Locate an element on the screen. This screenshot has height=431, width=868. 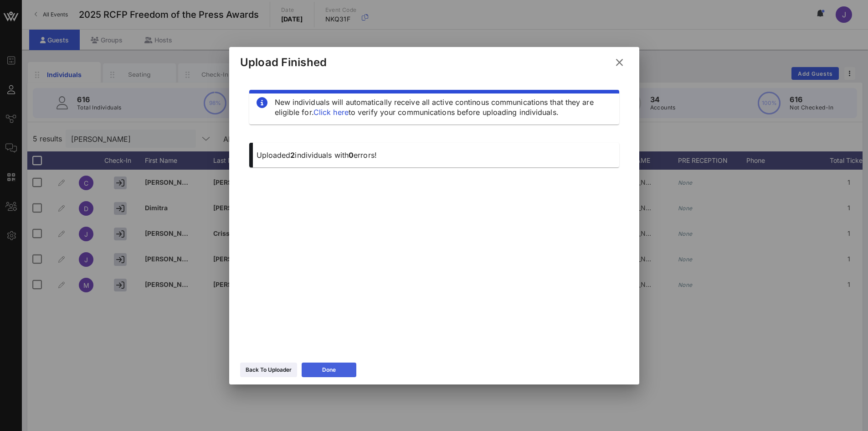
p: Uploaded individuals with errors! is located at coordinates (434, 155).